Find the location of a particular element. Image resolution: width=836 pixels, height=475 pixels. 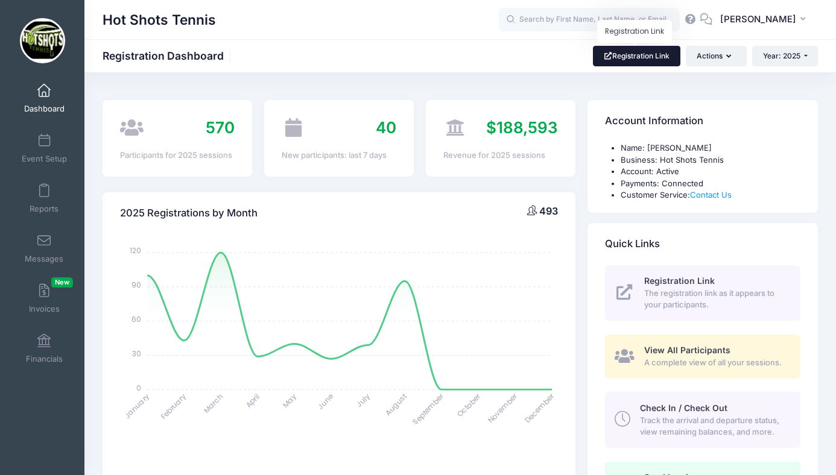

div: Revenue for 2025 sessions is located at coordinates (501, 156).